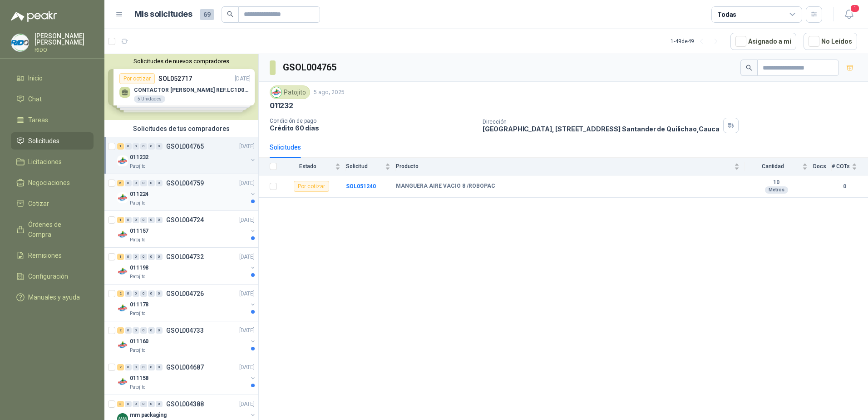 The image size is (868, 420). Describe the element at coordinates (139, 231) in the screenshot. I see `p: 011157` at that location.